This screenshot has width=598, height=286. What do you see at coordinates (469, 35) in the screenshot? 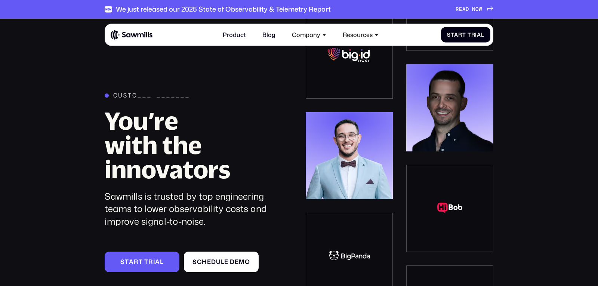
I see `span: T` at bounding box center [469, 35].